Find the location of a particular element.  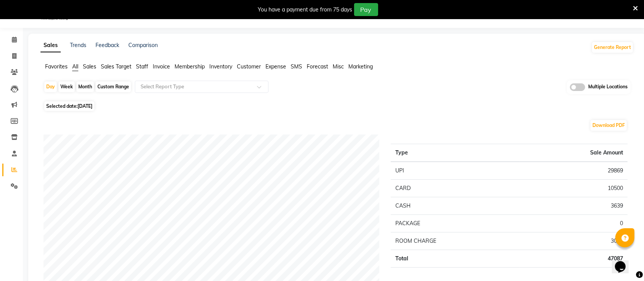

td: ROOM CHARGE is located at coordinates (455, 241).